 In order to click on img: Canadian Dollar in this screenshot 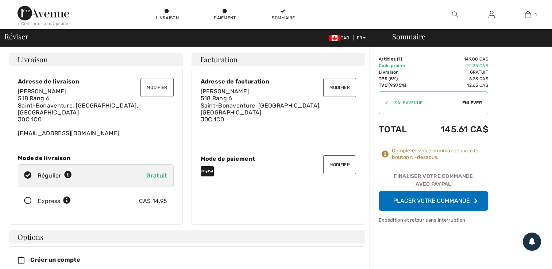, I will do `click(334, 38)`.